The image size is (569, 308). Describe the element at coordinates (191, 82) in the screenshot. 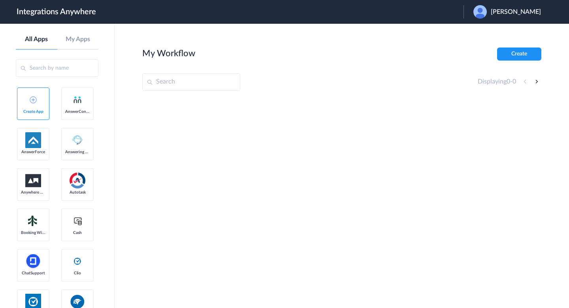

I see `input: Search` at that location.